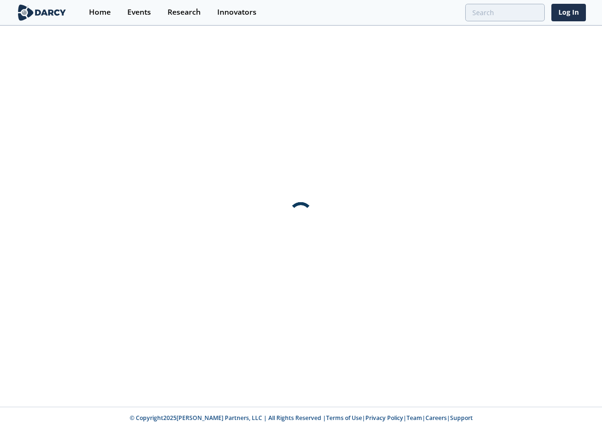  Describe the element at coordinates (344, 418) in the screenshot. I see `a: Terms of Use` at that location.